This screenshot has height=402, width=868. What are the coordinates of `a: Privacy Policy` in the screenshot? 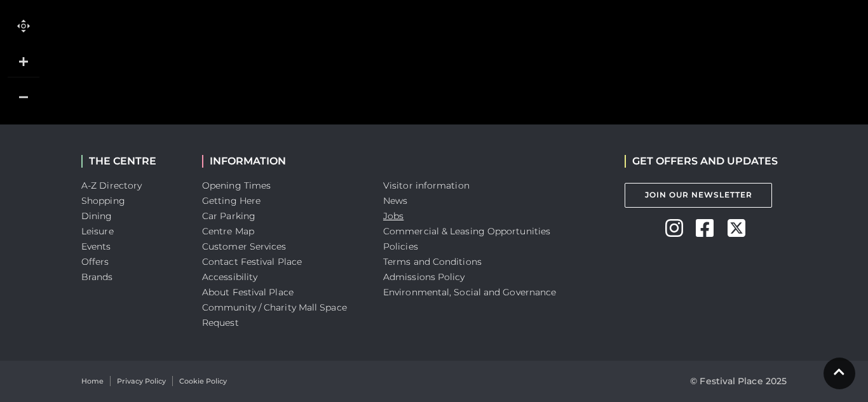 It's located at (141, 381).